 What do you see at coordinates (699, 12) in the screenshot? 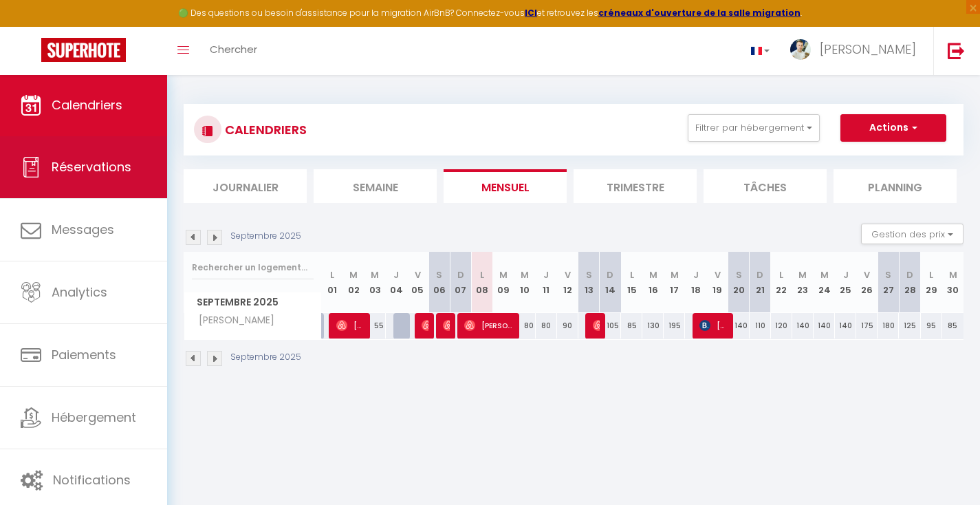
I see `a: créneaux d'ouverture de la salle migration` at bounding box center [699, 12].